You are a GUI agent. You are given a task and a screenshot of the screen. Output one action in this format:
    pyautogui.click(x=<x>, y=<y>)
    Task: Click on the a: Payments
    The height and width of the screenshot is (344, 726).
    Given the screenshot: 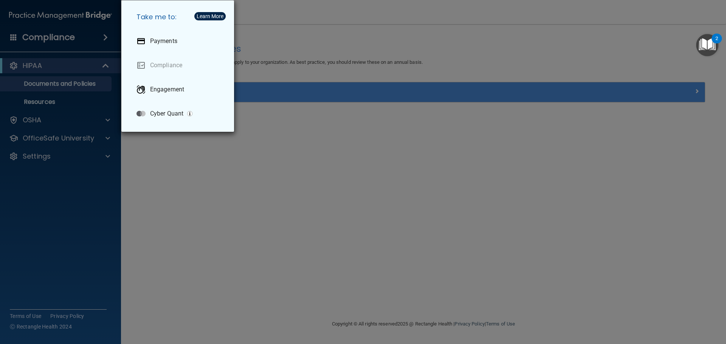 What is the action you would take?
    pyautogui.click(x=179, y=41)
    